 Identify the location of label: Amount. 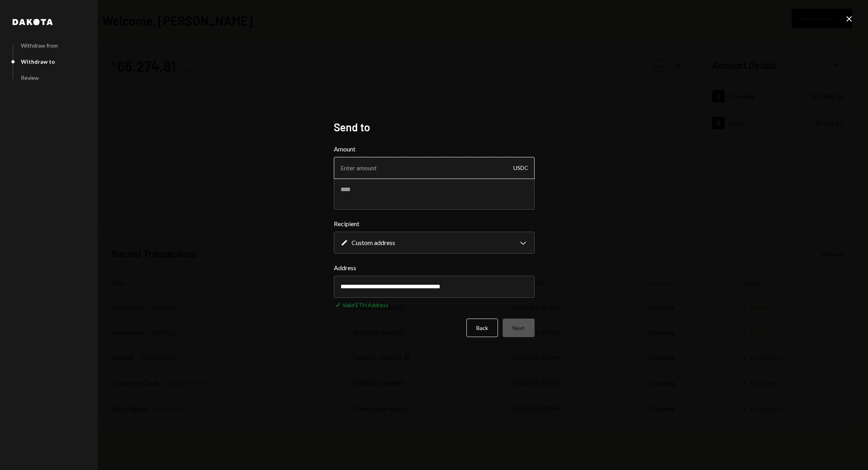
(434, 149).